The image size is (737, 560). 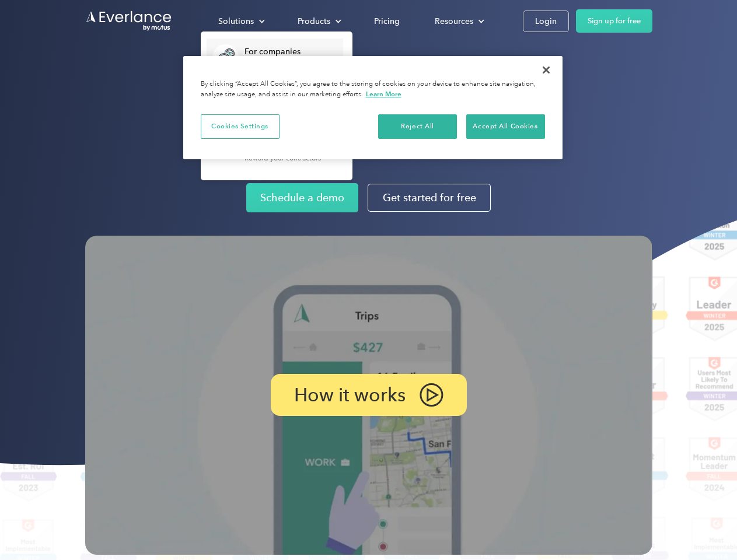 What do you see at coordinates (373, 107) in the screenshot?
I see `div: Cookie banner` at bounding box center [373, 107].